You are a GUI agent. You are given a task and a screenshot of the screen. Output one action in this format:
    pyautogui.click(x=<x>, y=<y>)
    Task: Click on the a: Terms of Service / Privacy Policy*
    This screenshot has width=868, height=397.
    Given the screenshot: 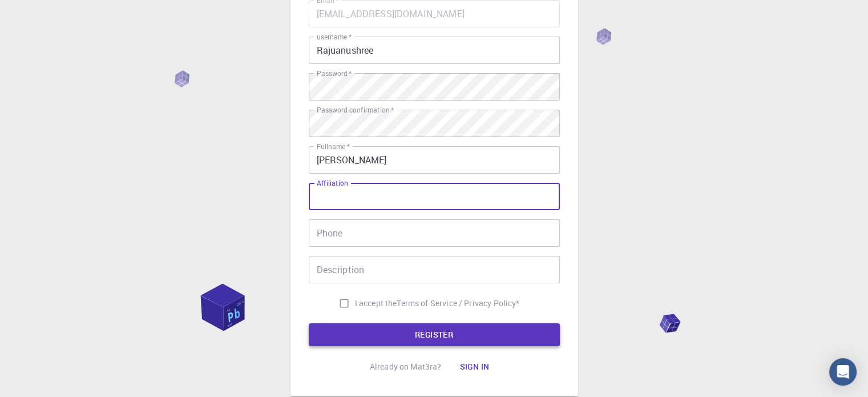 What is the action you would take?
    pyautogui.click(x=458, y=303)
    